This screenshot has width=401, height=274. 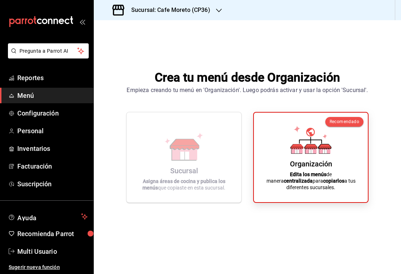 What do you see at coordinates (184, 184) in the screenshot?
I see `p: que copiaste en esta sucursal.` at bounding box center [184, 184].